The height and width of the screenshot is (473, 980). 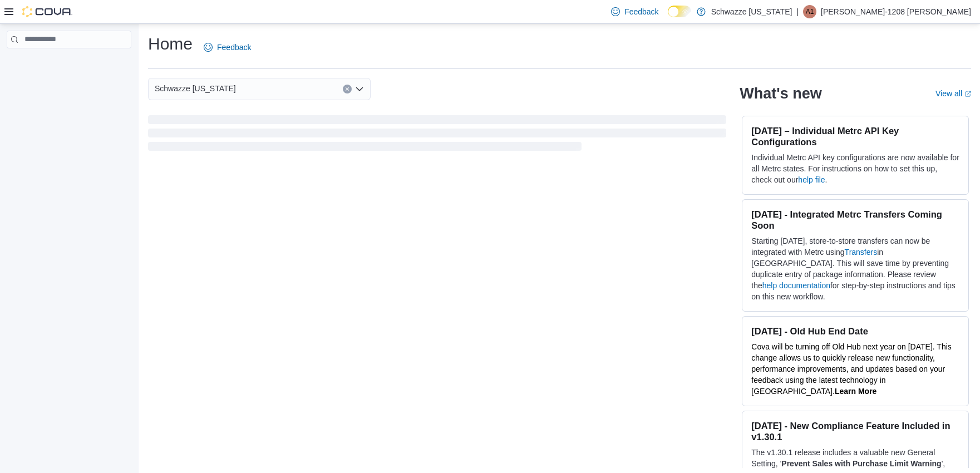 I want to click on span: Loading, so click(x=437, y=136).